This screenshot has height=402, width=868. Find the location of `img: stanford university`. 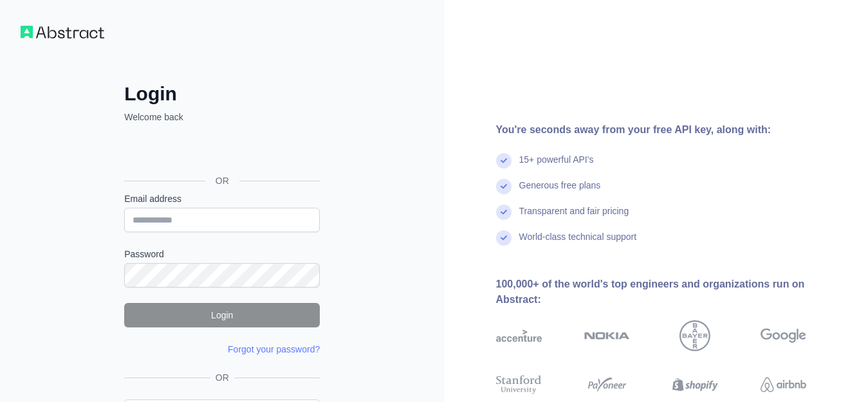

img: stanford university is located at coordinates (519, 385).